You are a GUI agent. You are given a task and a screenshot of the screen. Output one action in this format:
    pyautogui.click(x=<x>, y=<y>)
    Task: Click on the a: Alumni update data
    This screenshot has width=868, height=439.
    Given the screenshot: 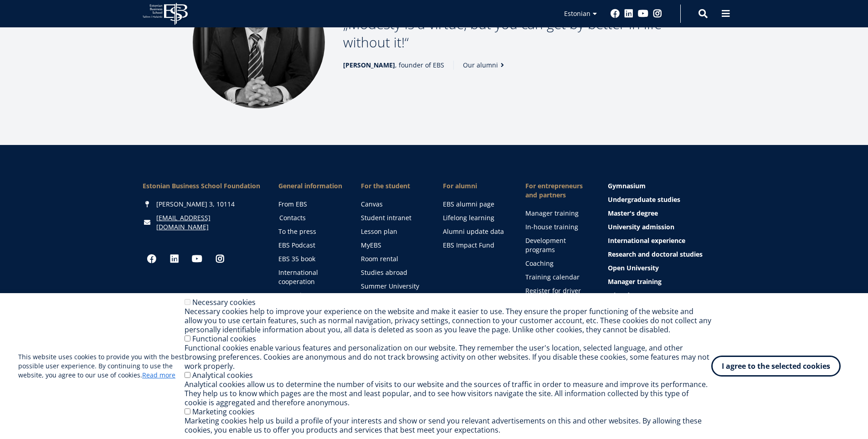 What is the action you would take?
    pyautogui.click(x=475, y=232)
    